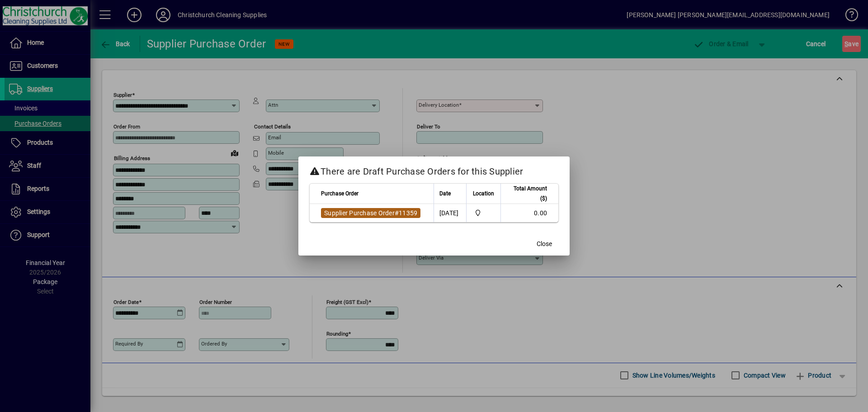 The width and height of the screenshot is (868, 412). Describe the element at coordinates (484, 213) in the screenshot. I see `span: Christchurch Cleaning Supplies Ltd` at that location.